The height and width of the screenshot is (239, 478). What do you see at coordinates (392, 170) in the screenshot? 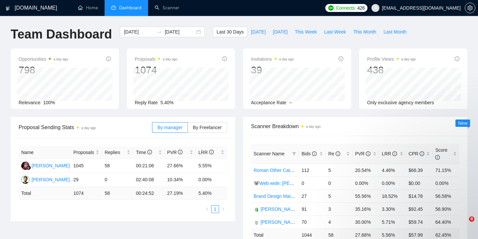
I see `td: 4.46%` at bounding box center [392, 170].